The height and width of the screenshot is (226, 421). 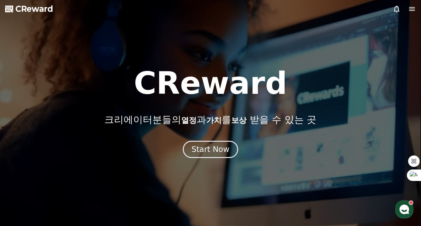 I want to click on p: 크리에이터분들의 과 를 받을 수 있는 곳, so click(x=210, y=120).